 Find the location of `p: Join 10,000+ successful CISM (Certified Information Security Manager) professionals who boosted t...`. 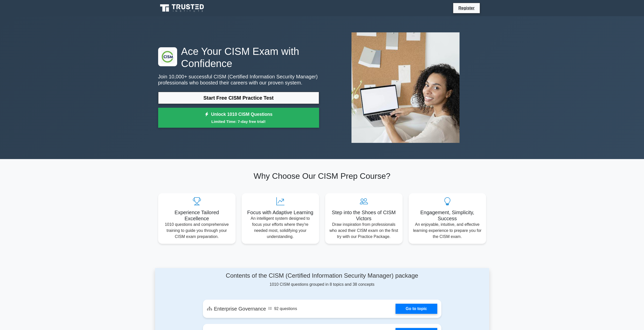

p: Join 10,000+ successful CISM (Certified Information Security Manager) professionals who boosted t... is located at coordinates (238, 80).